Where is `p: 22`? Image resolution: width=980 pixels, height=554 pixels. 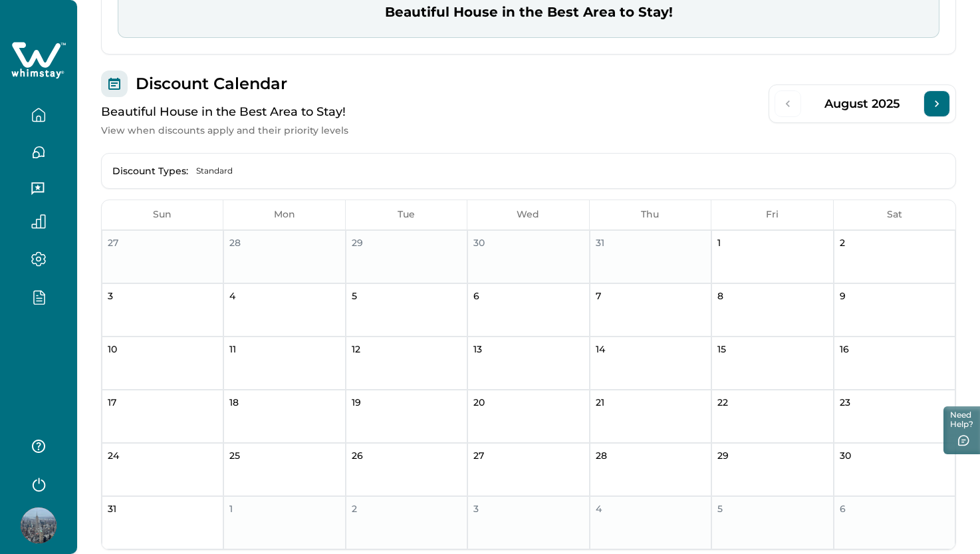
p: 22 is located at coordinates (772, 402).